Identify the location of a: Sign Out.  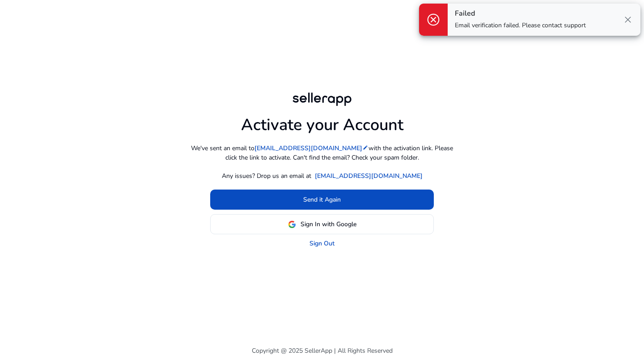
(322, 243).